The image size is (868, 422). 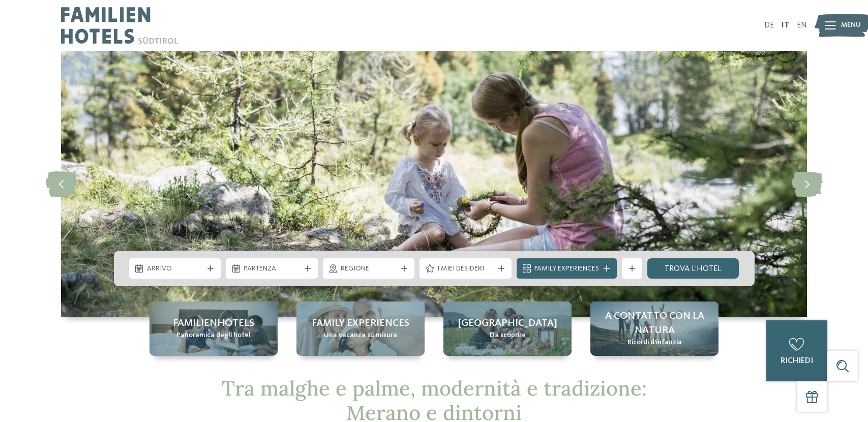 I want to click on span: Panoramica degli hotel, so click(x=214, y=336).